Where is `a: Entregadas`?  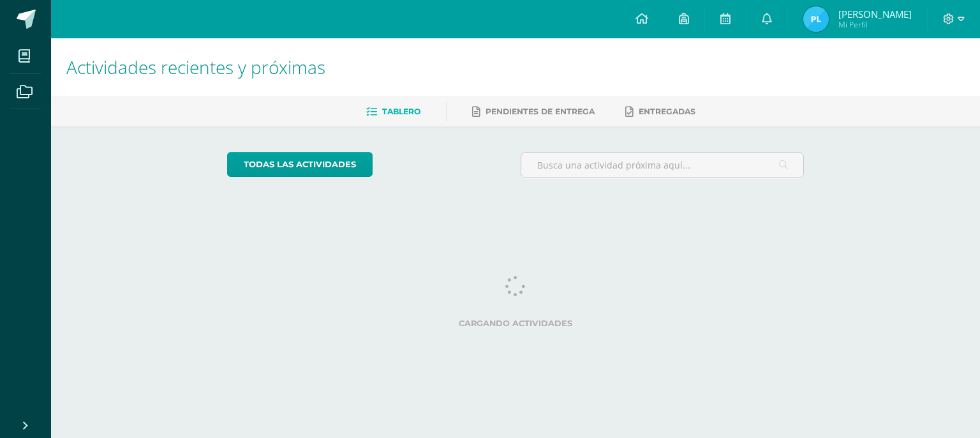 a: Entregadas is located at coordinates (660, 112).